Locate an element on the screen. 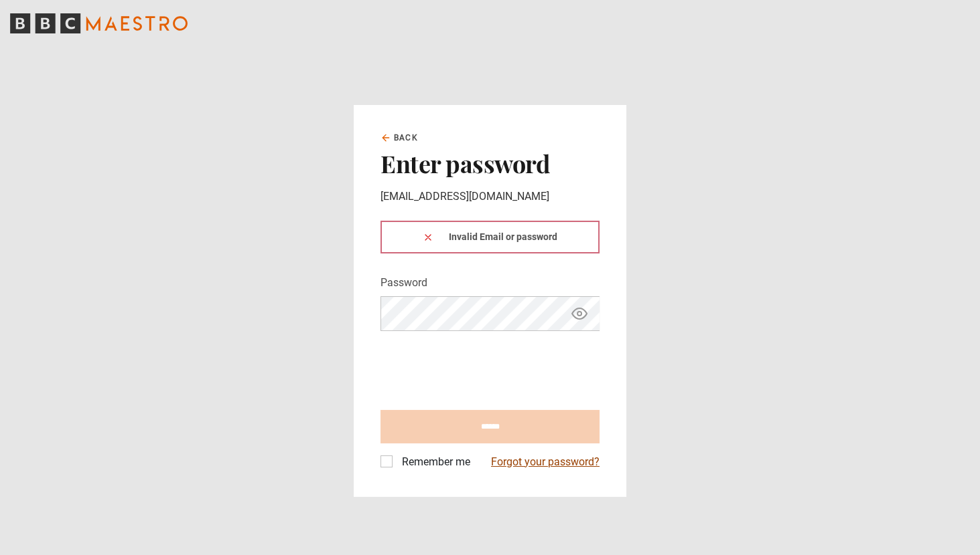 The image size is (980, 555). a: BBC Maestro is located at coordinates (98, 24).